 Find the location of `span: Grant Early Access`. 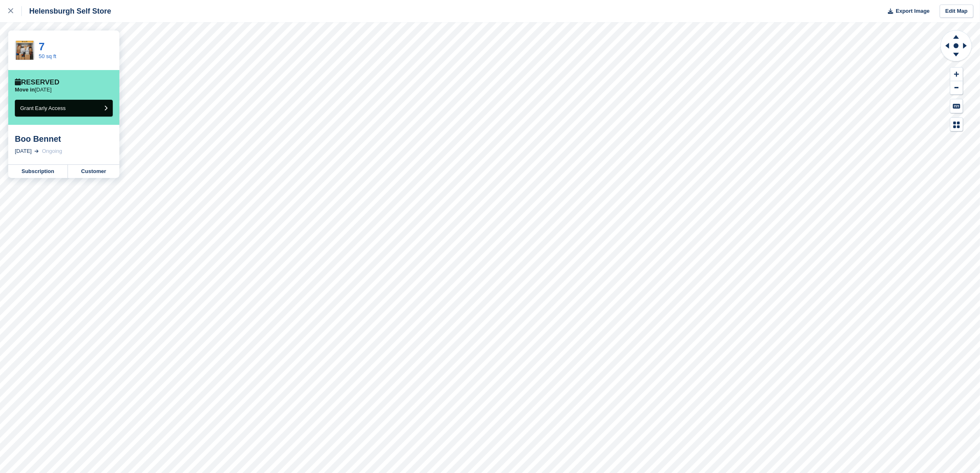

span: Grant Early Access is located at coordinates (43, 108).